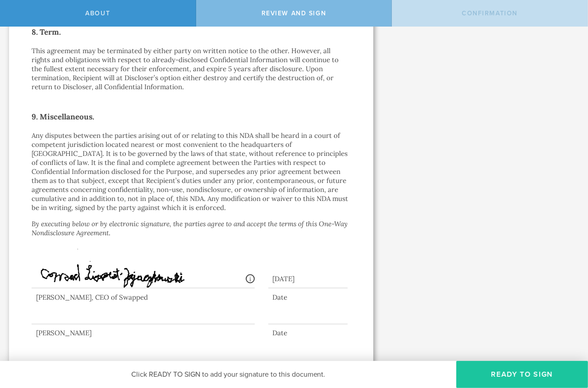  Describe the element at coordinates (191, 32) in the screenshot. I see `h2: 8. Term.` at that location.